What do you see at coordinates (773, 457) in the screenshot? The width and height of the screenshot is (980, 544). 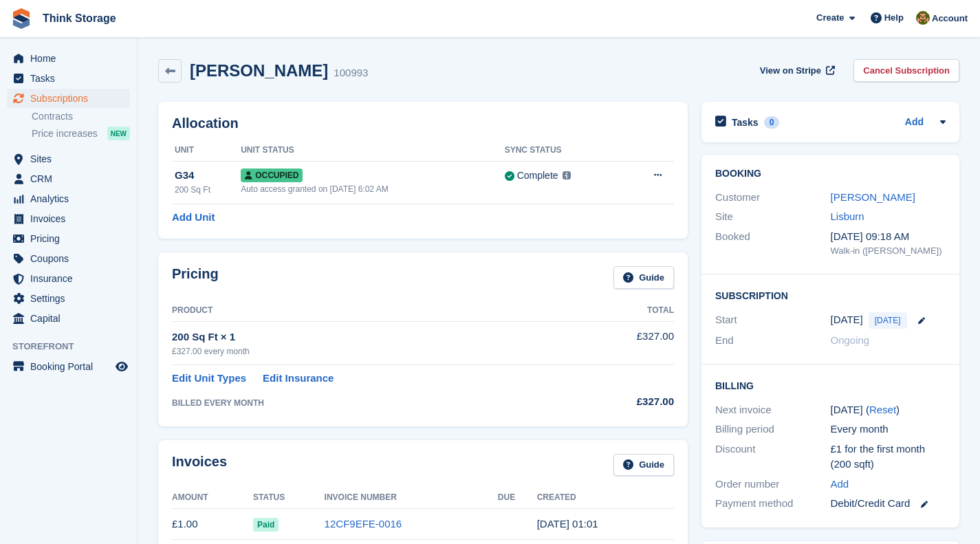 I see `div: Discount` at bounding box center [773, 457].